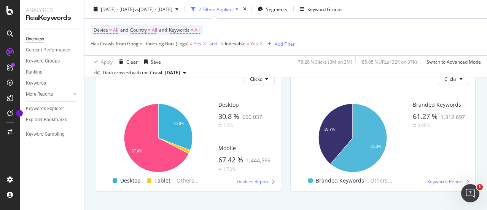  I want to click on span: Is Indexable, so click(233, 43).